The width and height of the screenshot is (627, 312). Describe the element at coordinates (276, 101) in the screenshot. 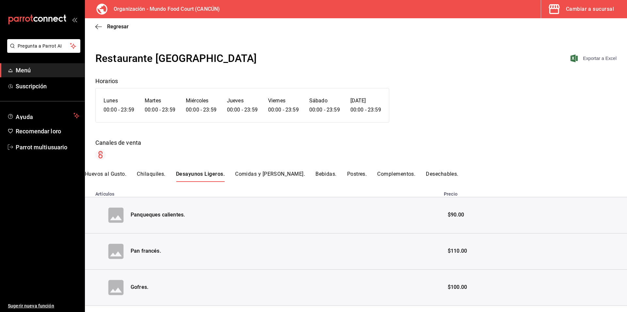

I see `font: Viernes` at that location.